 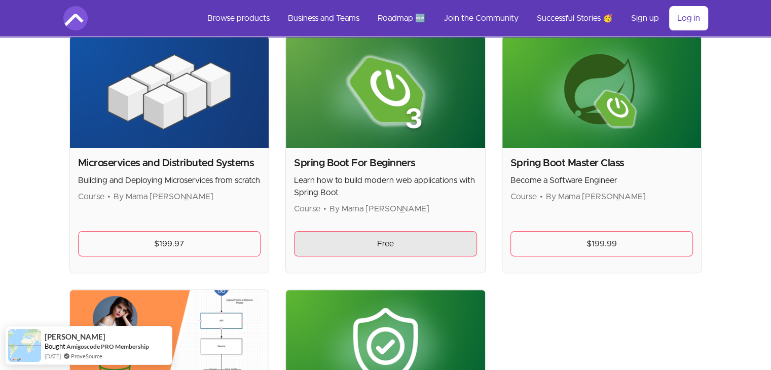 What do you see at coordinates (402, 18) in the screenshot?
I see `a: Roadmap 🆕` at bounding box center [402, 18].